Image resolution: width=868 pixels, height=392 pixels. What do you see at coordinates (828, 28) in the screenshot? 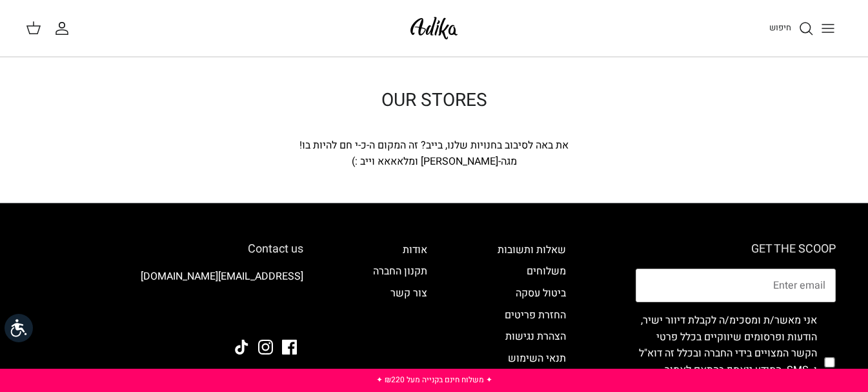
I see `button: Toggle menu` at bounding box center [828, 28].